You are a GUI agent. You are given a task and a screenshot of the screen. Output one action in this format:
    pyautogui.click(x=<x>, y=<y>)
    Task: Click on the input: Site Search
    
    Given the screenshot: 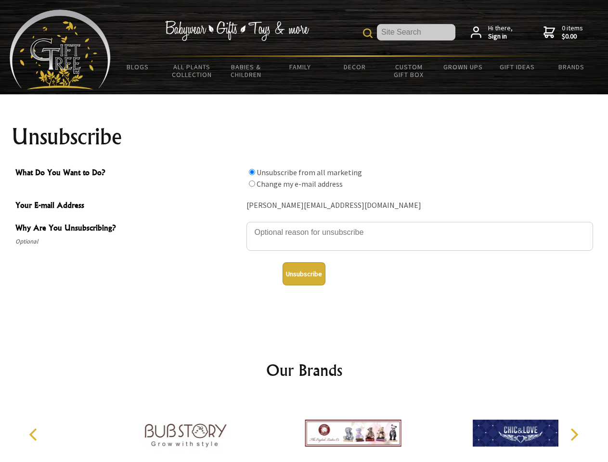 What is the action you would take?
    pyautogui.click(x=416, y=32)
    